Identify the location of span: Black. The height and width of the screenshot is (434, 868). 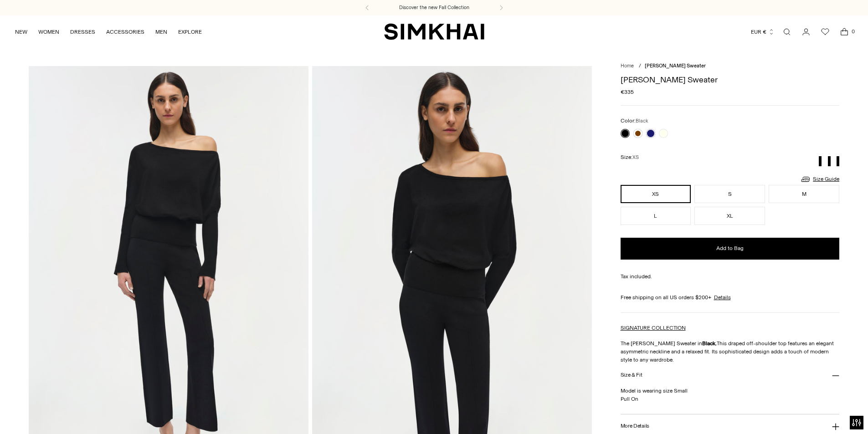
(642, 121).